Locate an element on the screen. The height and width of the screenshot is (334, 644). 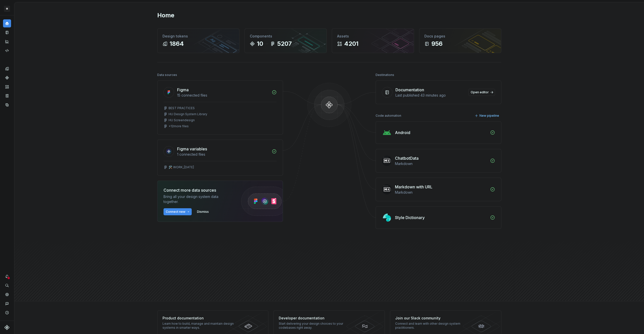
button: Connect new is located at coordinates (178, 212).